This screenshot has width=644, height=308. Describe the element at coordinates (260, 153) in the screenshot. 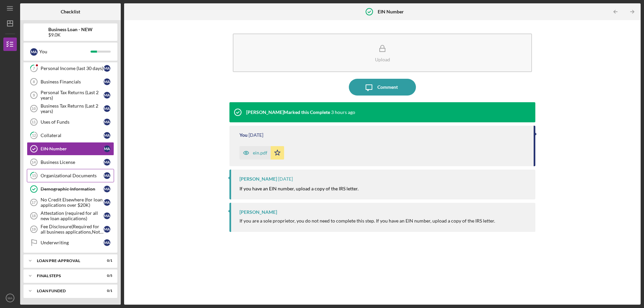

I see `div: ein.pdf` at that location.